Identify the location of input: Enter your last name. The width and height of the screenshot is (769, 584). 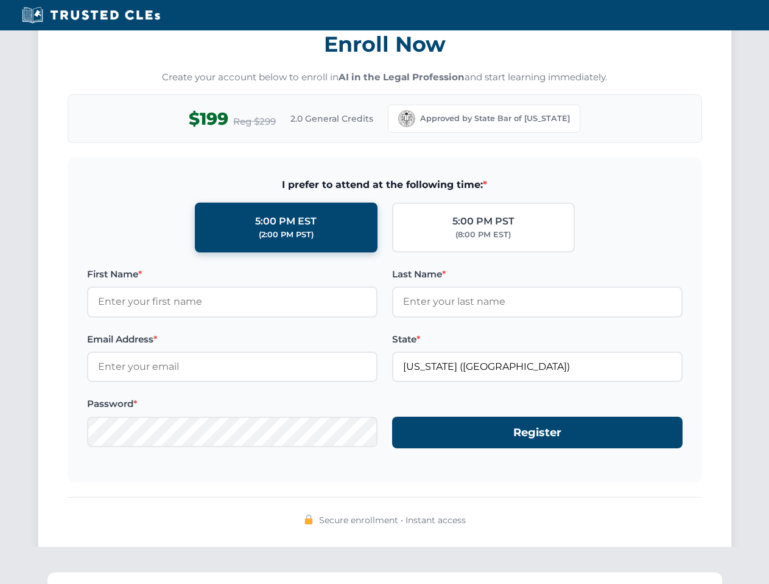
(537, 302).